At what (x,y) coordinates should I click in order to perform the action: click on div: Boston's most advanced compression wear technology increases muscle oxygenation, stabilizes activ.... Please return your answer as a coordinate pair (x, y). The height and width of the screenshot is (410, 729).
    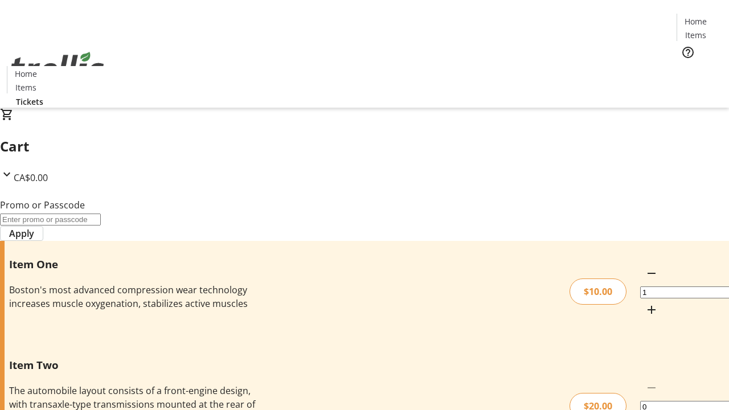
    Looking at the image, I should click on (133, 297).